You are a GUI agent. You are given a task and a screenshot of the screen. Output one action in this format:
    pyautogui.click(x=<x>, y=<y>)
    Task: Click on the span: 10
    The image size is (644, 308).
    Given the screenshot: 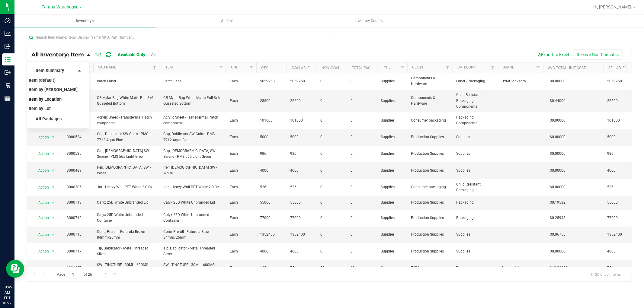 What is the action you would take?
    pyautogui.click(x=362, y=267)
    